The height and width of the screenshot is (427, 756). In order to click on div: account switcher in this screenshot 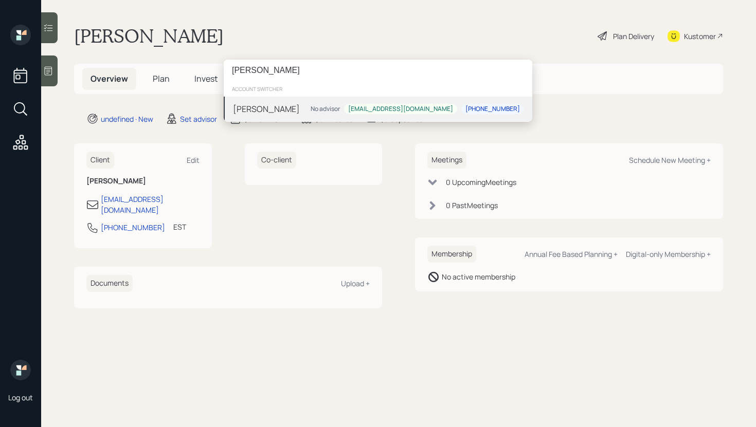, I will do `click(378, 89)`.